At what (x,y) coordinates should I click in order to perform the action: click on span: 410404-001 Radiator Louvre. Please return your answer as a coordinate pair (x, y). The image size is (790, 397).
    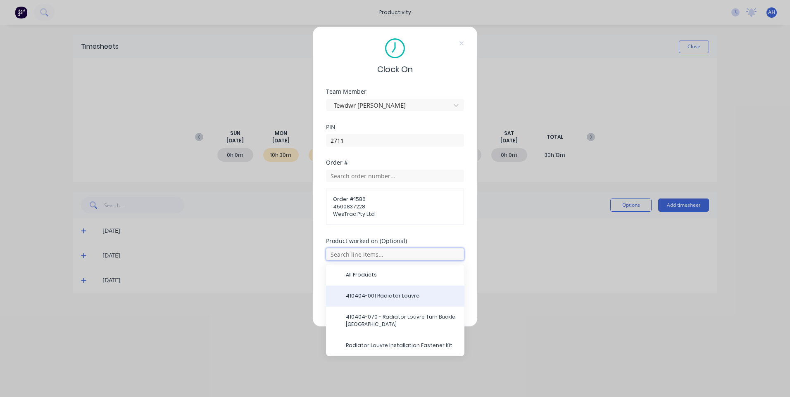
    Looking at the image, I should click on (402, 296).